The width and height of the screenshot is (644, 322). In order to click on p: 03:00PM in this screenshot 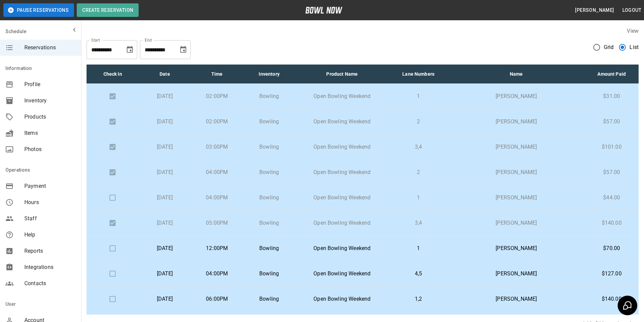, I will do `click(217, 147)`.